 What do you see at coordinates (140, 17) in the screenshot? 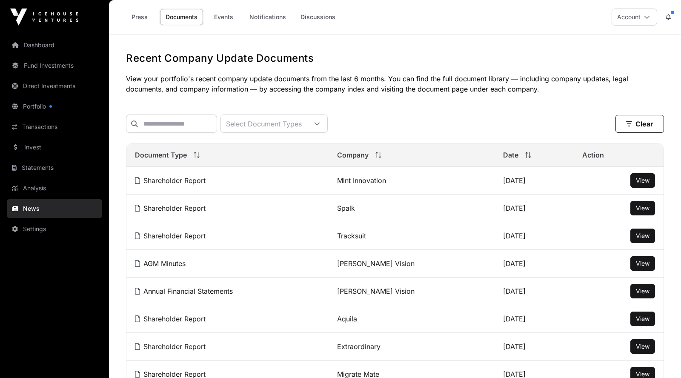
I see `a: Press` at bounding box center [140, 17].